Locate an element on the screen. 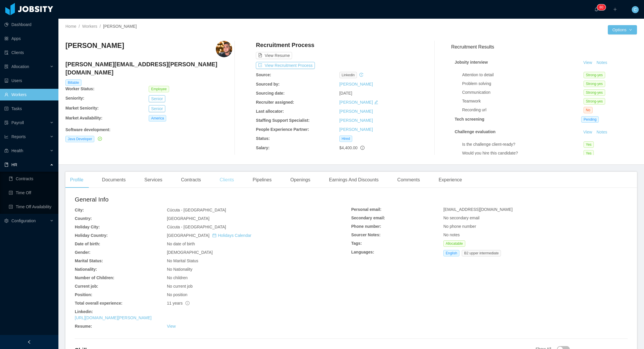 This screenshot has height=349, width=644. span: 11 years is located at coordinates (178, 303).